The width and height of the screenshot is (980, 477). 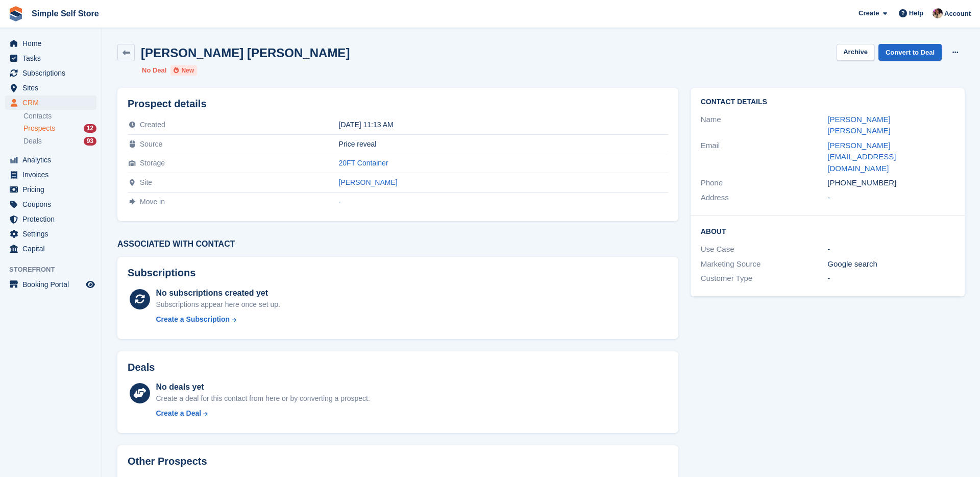 I want to click on span: Deals, so click(x=33, y=141).